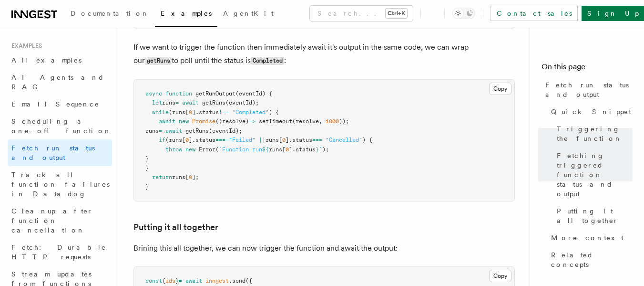 The width and height of the screenshot is (644, 286). What do you see at coordinates (242, 140) in the screenshot?
I see `span: "Failed"` at bounding box center [242, 140].